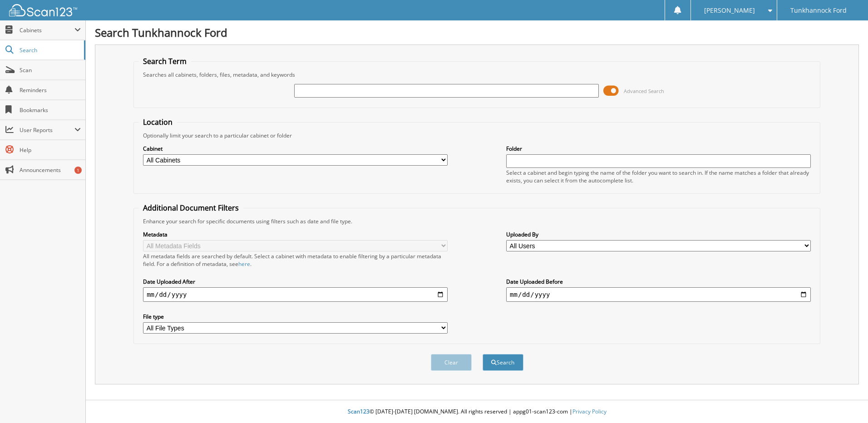 The height and width of the screenshot is (423, 868). Describe the element at coordinates (295, 234) in the screenshot. I see `label: Metadata` at that location.